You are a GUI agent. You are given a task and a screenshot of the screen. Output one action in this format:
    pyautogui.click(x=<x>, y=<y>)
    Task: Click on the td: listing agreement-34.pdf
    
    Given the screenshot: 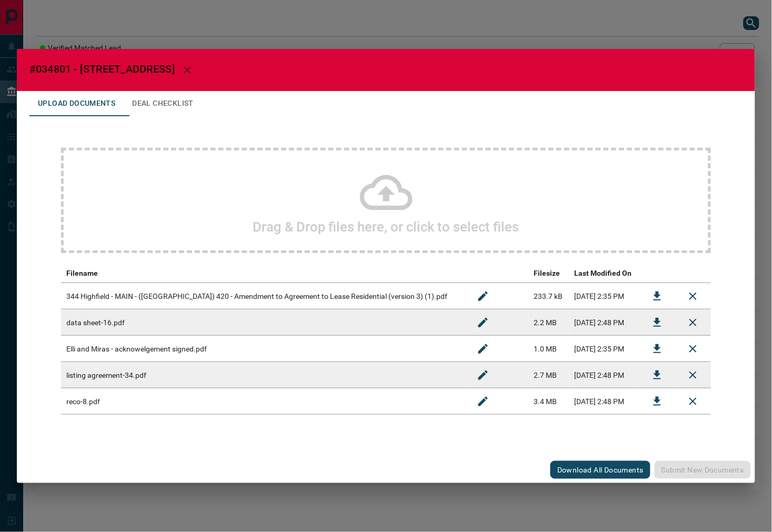 What is the action you would take?
    pyautogui.click(x=263, y=375)
    